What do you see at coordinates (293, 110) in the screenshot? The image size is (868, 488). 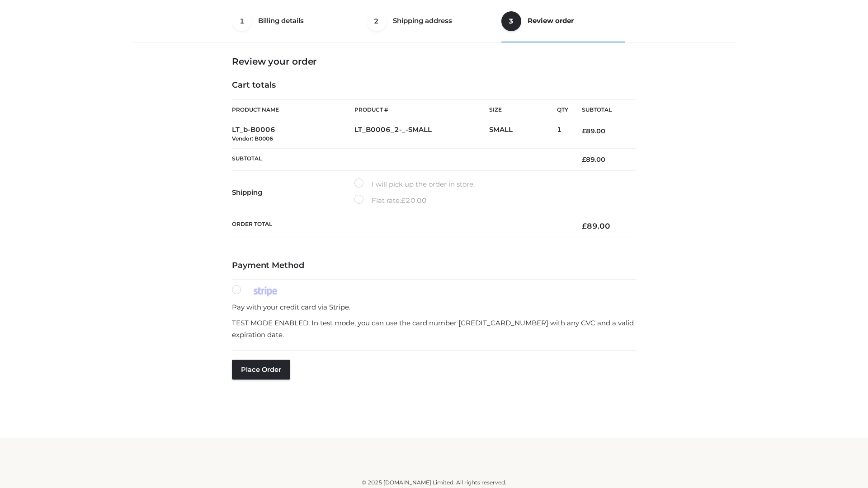 I see `th: Product Name` at bounding box center [293, 110].